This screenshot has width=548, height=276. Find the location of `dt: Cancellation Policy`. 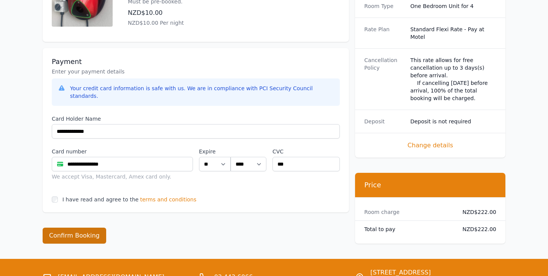

dt: Cancellation Policy is located at coordinates (384, 79).